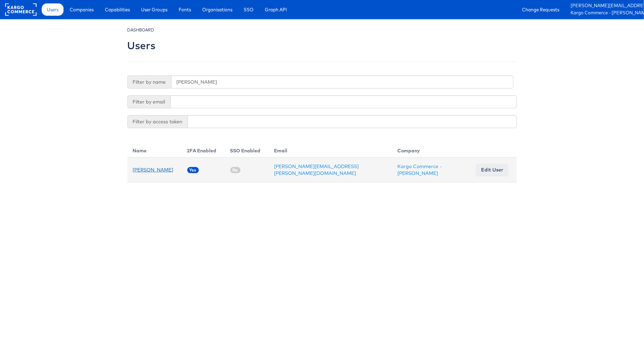 Image resolution: width=644 pixels, height=357 pixels. What do you see at coordinates (141, 45) in the screenshot?
I see `h2: Users` at bounding box center [141, 45].